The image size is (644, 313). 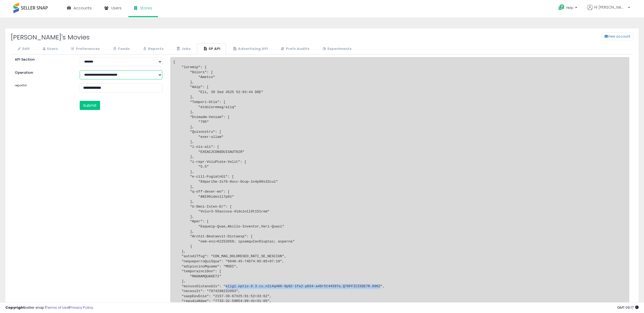 What do you see at coordinates (337, 49) in the screenshot?
I see `a: Experiments` at bounding box center [337, 49].